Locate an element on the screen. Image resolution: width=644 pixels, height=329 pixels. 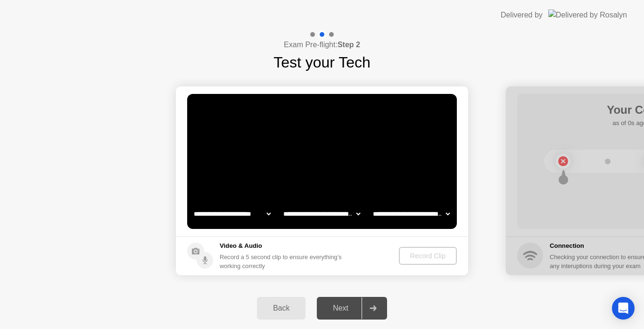
div: Open Intercom Messenger is located at coordinates (623, 308).